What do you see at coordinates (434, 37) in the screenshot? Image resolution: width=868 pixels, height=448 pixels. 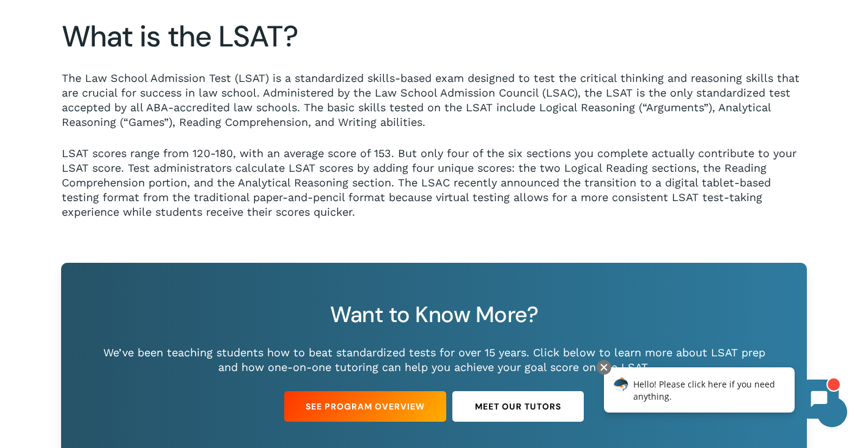 I see `h2: What is the LSAT?` at bounding box center [434, 37].